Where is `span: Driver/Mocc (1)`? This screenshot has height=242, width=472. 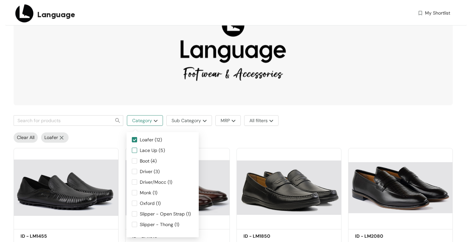 span: Driver/Mocc (1) is located at coordinates (156, 182).